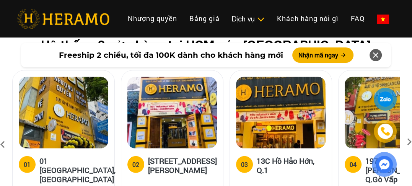  Describe the element at coordinates (358, 18) in the screenshot. I see `a: FAQ` at that location.